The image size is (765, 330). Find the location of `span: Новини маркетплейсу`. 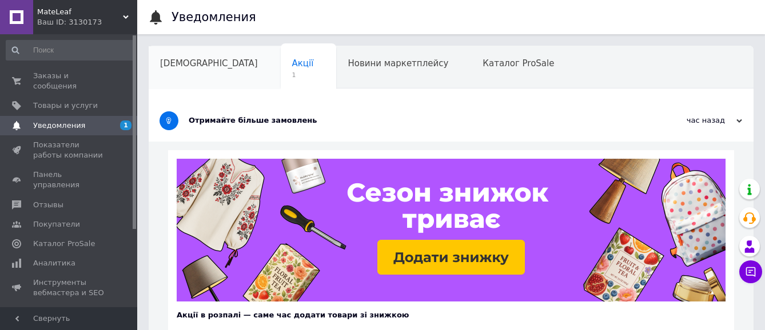

span: Новини маркетплейсу is located at coordinates (398, 63).